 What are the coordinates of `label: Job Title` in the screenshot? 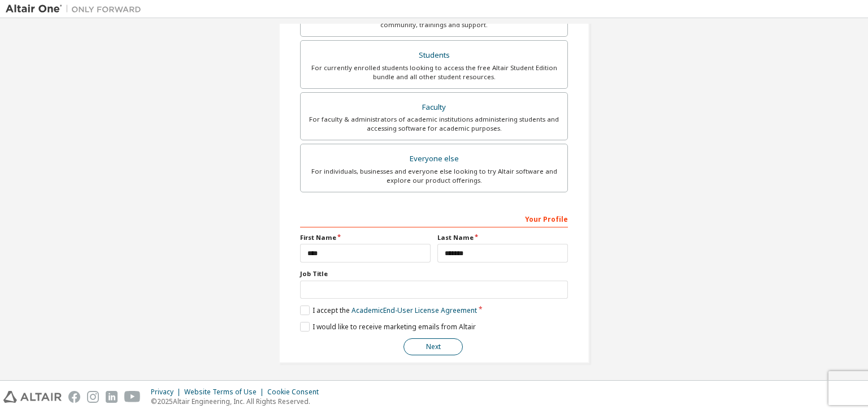 It's located at (434, 274).